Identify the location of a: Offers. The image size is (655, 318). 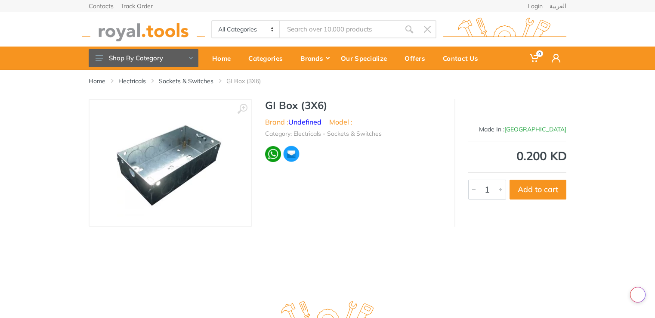
(418, 58).